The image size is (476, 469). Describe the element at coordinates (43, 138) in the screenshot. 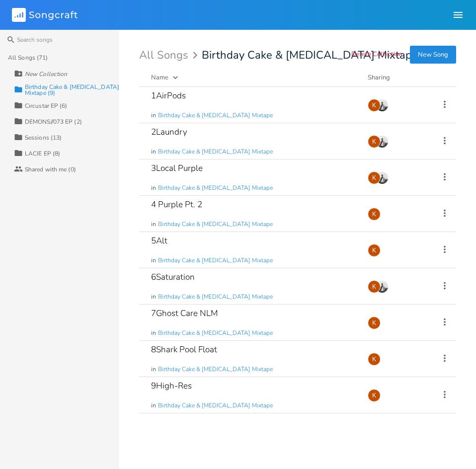

I see `div: Sessions (13)` at that location.